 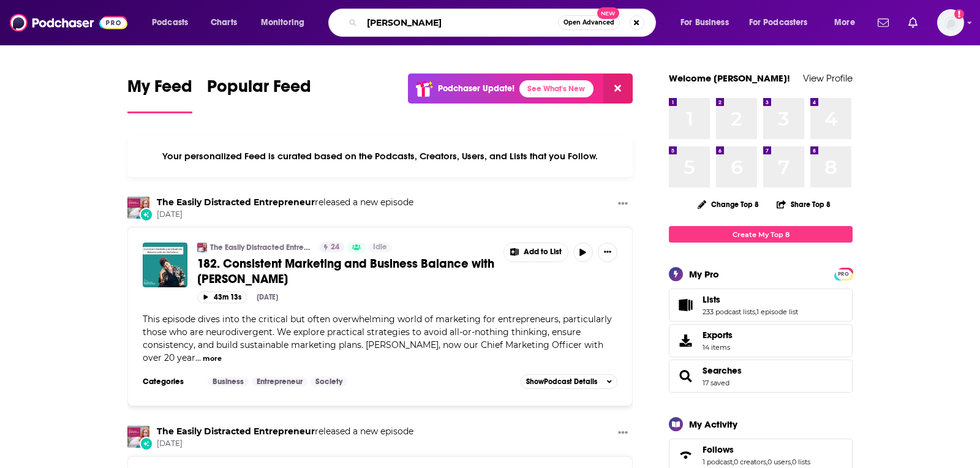 What do you see at coordinates (380, 156) in the screenshot?
I see `div: Your personalized Feed is curated based on the Podcasts, Creators, Users, and Lists that you Follow.` at bounding box center [380, 156].